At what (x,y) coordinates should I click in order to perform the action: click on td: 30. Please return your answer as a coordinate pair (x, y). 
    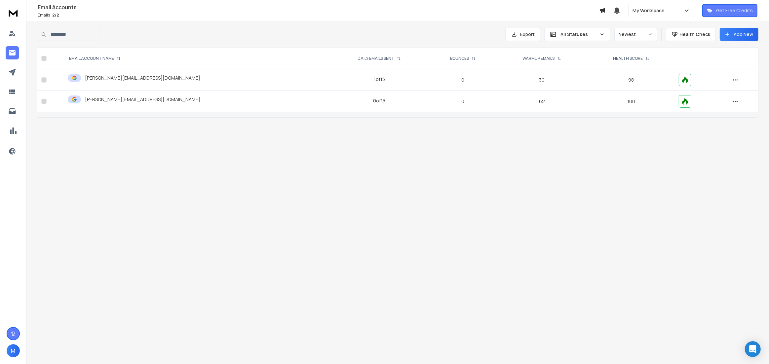
    Looking at the image, I should click on (542, 80).